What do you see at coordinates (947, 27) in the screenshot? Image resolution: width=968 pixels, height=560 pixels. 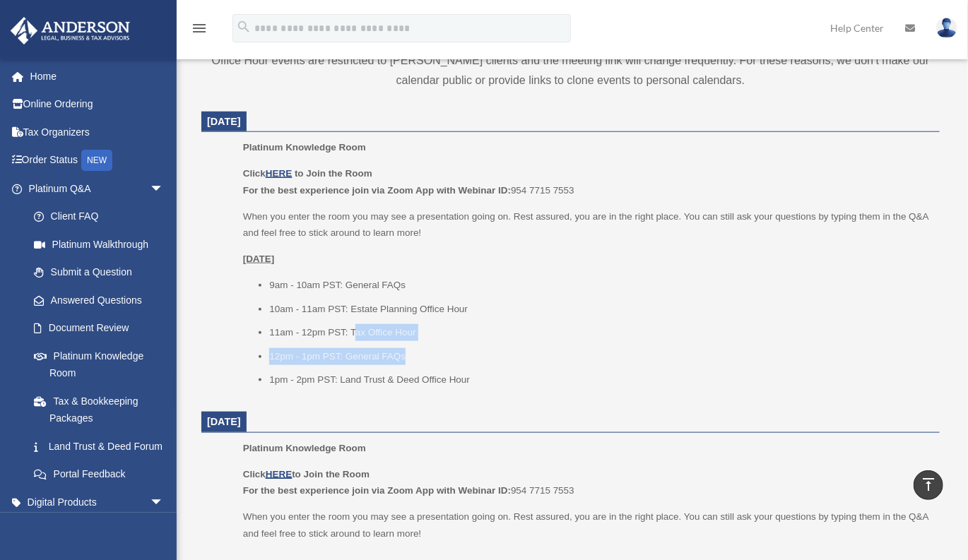 I see `img: User Pic` at bounding box center [947, 27].